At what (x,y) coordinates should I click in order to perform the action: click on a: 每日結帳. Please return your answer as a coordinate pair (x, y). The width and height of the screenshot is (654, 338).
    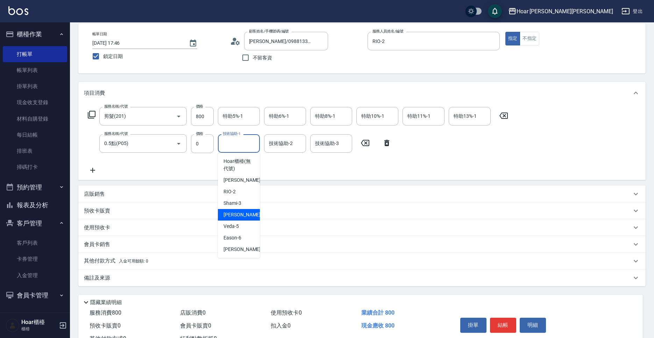
    Looking at the image, I should click on (35, 135).